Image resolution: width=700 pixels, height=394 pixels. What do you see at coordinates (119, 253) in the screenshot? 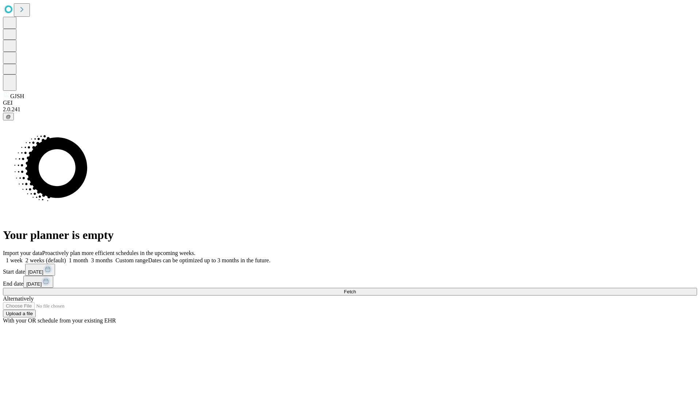
I see `span: Proactively plan more efficient schedules in the upcoming weeks.` at bounding box center [119, 253].